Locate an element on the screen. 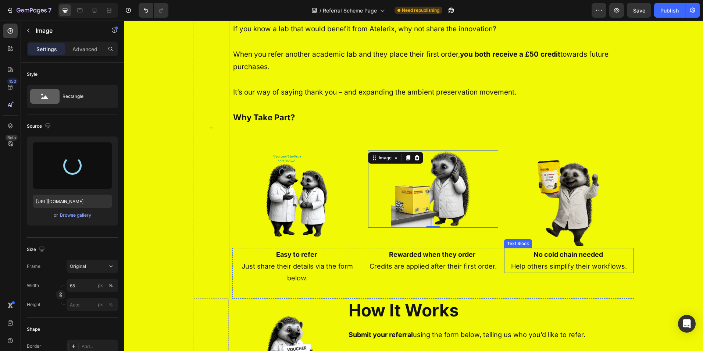 This screenshot has height=351, width=703. p: Advanced is located at coordinates (85, 49).